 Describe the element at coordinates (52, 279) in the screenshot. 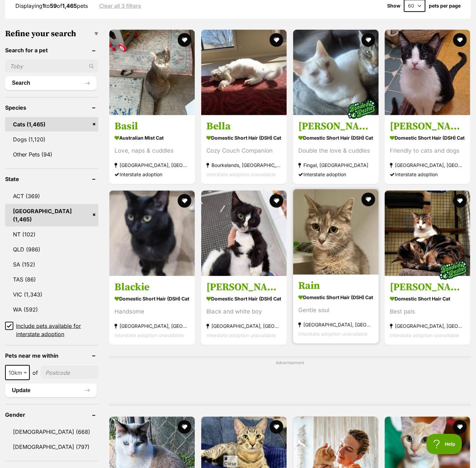

I see `a: TAS (86)` at that location.